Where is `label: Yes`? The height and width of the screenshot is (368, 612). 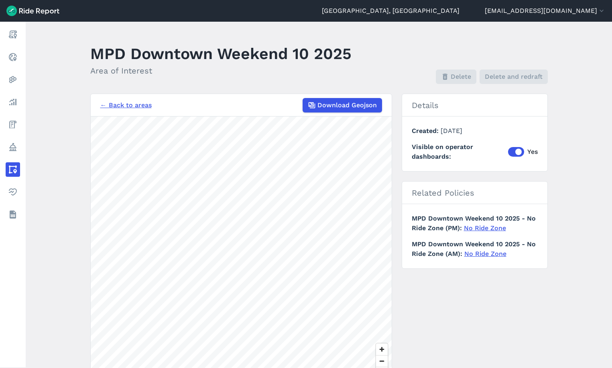
label: Yes is located at coordinates (523, 152).